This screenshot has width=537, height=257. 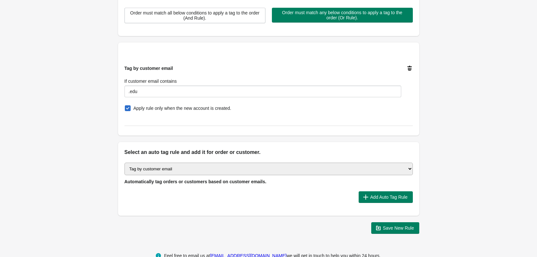 I want to click on span: Automatically tag orders or customers based on customer emails., so click(x=195, y=182).